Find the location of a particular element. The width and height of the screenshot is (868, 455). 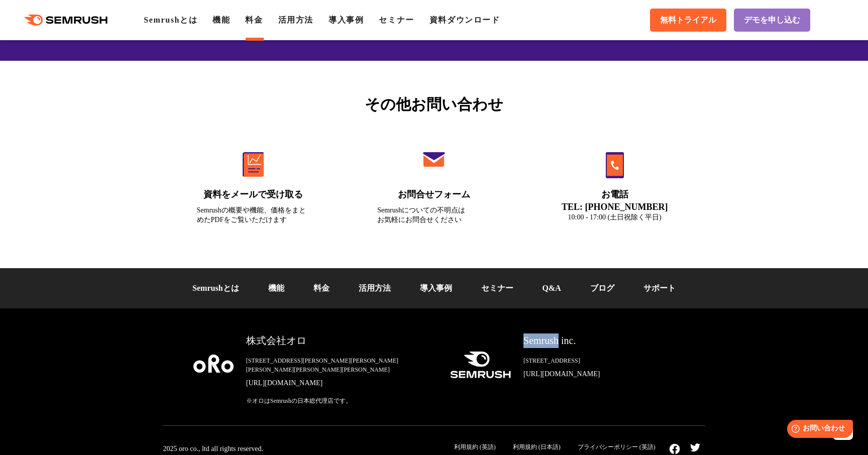

div: 資料をメールで受け取る is located at coordinates (253, 194).